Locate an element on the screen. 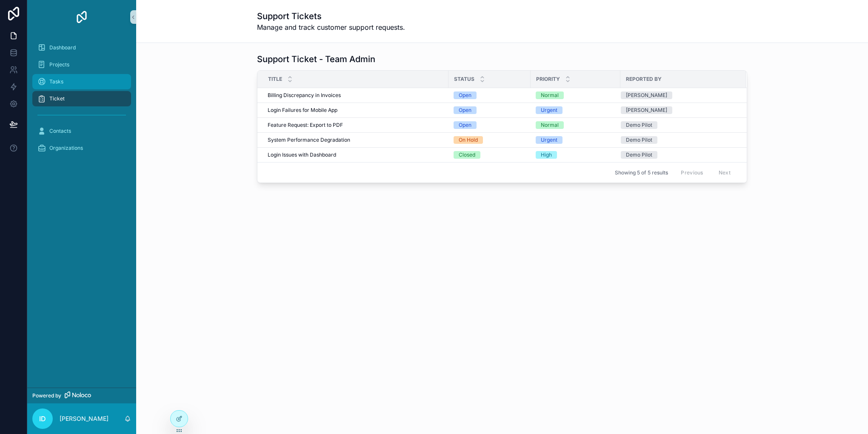 The width and height of the screenshot is (868, 434). span: Login Failures for Mobile App is located at coordinates (302, 110).